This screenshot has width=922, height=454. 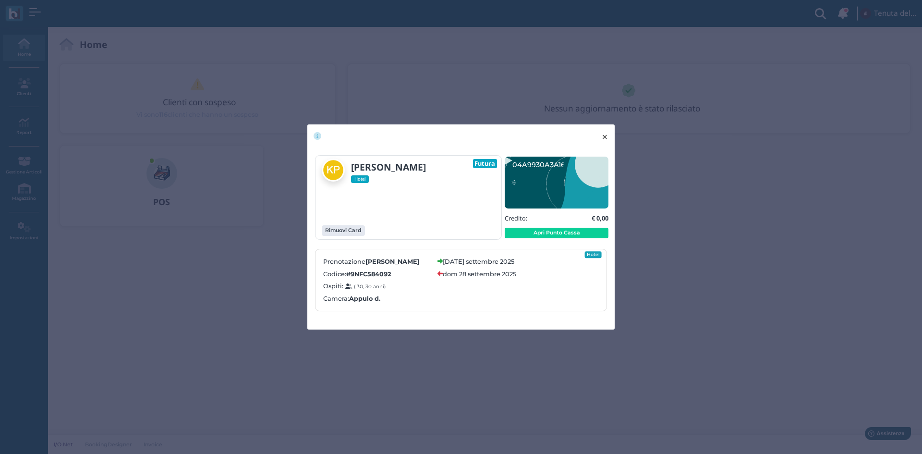 What do you see at coordinates (516, 218) in the screenshot?
I see `h5: Credito:` at bounding box center [516, 218].